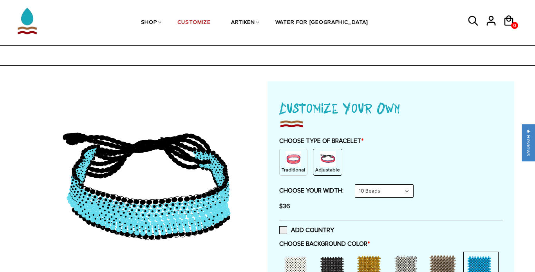 The height and width of the screenshot is (272, 535). I want to click on a: CUSTOMIZE, so click(194, 23).